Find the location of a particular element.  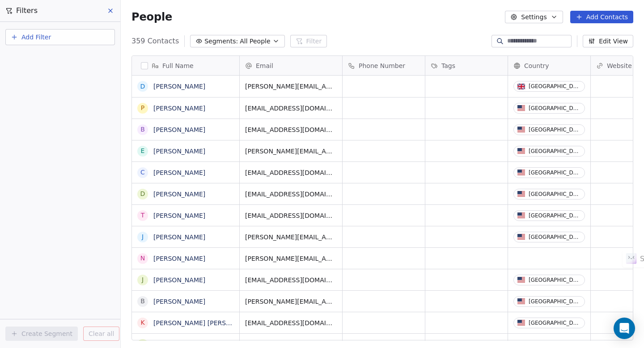

button: Settings is located at coordinates (533, 17).